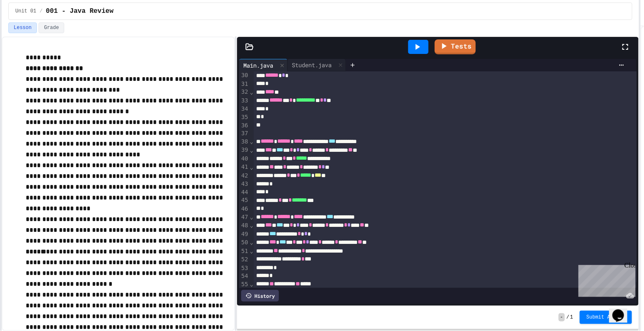  I want to click on button: Lesson, so click(22, 28).